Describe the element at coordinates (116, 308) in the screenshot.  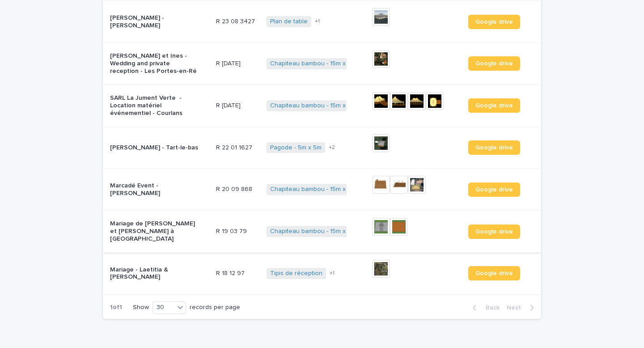
I see `p: 1 of 1` at that location.